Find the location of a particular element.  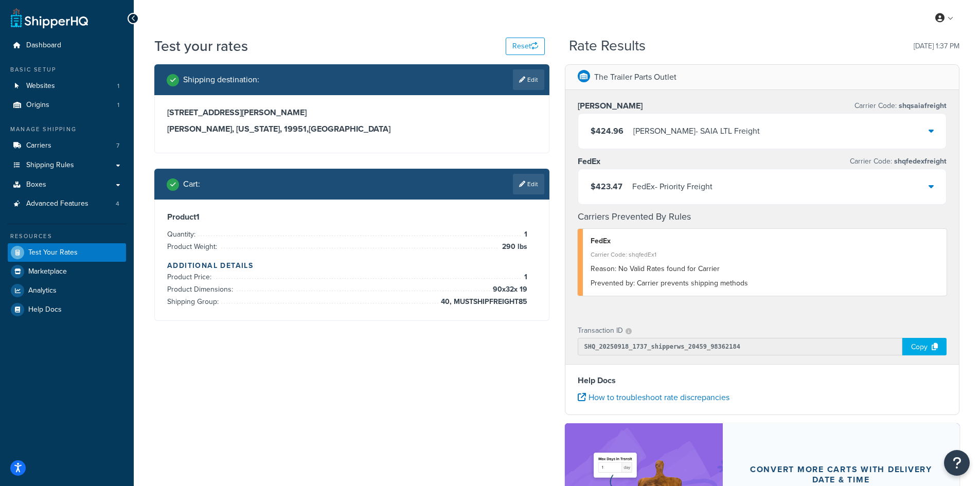

div: Basic Setup is located at coordinates (67, 70).